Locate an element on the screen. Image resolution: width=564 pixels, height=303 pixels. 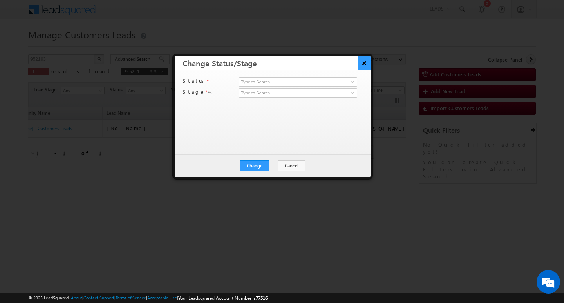
textarea: Type your message and hit 'Enter' is located at coordinates (76, 153).